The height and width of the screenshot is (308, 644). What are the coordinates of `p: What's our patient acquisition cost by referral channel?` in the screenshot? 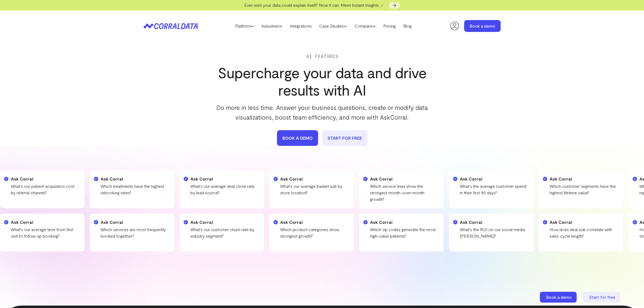 It's located at (45, 190).